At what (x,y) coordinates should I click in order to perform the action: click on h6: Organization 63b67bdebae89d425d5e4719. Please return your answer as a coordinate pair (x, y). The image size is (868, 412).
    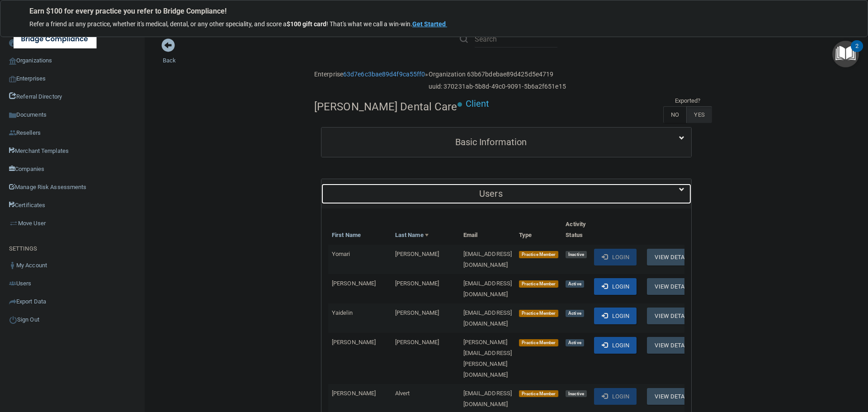
    Looking at the image, I should click on (497, 74).